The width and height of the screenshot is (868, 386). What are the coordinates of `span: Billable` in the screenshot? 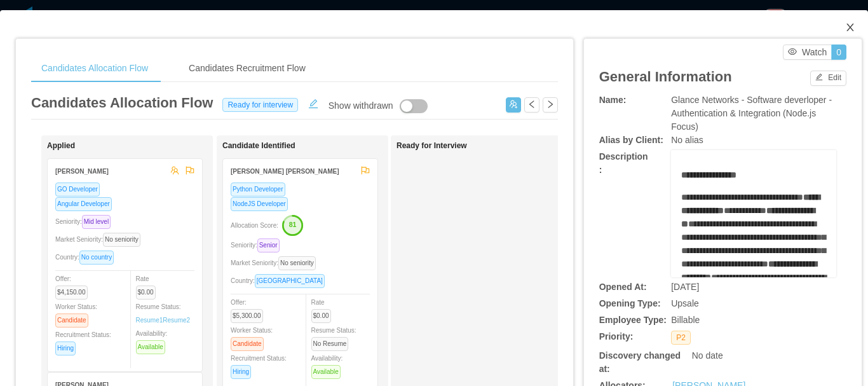 It's located at (684, 320).